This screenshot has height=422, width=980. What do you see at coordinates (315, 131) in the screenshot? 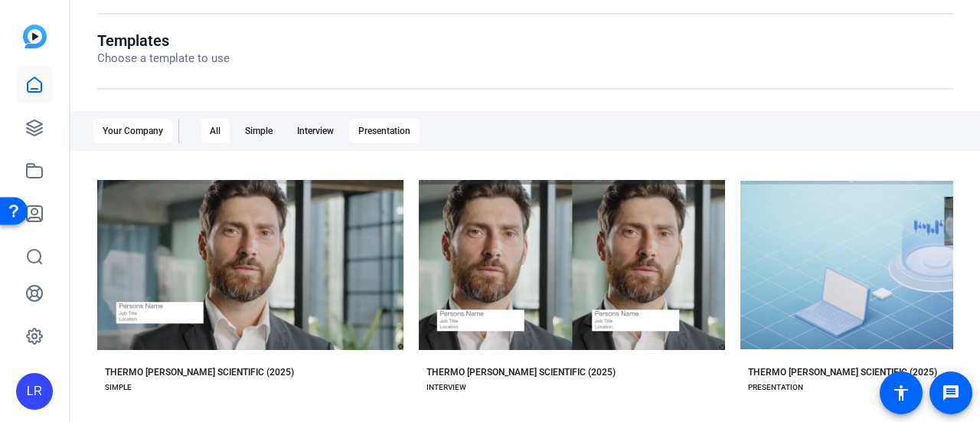
I see `div: Interview` at bounding box center [315, 131].